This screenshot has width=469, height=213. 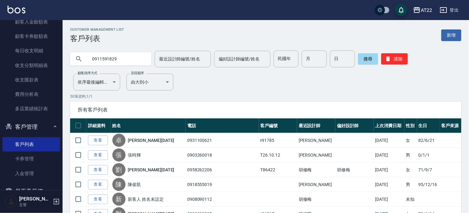 I want to click on a: 顧客卡券餘額表, so click(x=31, y=36).